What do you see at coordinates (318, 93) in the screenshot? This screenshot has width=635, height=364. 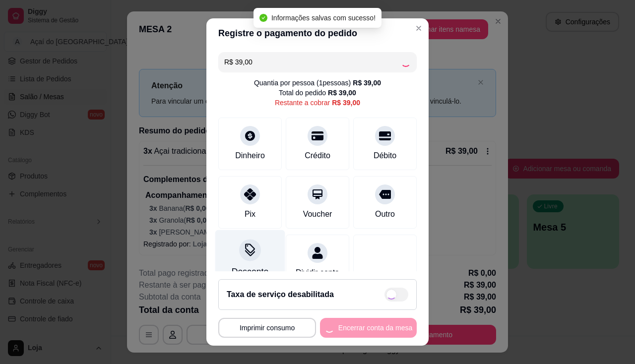 I see `div: Total do pedido` at bounding box center [318, 93].